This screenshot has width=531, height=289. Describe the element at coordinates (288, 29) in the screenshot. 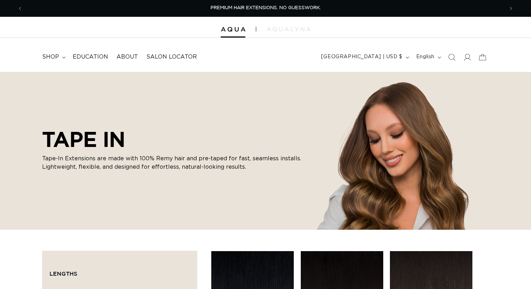

I see `img: aqualyna.com` at that location.